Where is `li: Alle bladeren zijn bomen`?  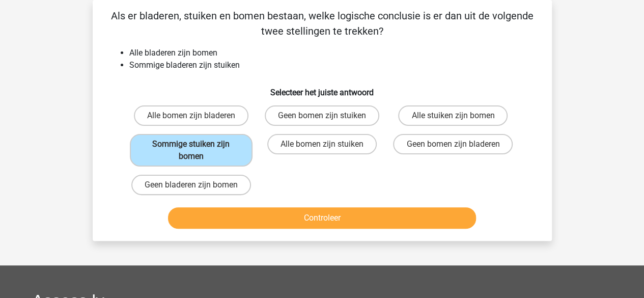
li: Alle bladeren zijn bomen is located at coordinates (333, 53).